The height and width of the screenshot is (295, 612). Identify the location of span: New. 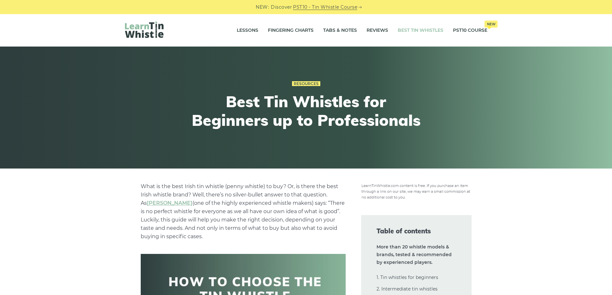
(491, 24).